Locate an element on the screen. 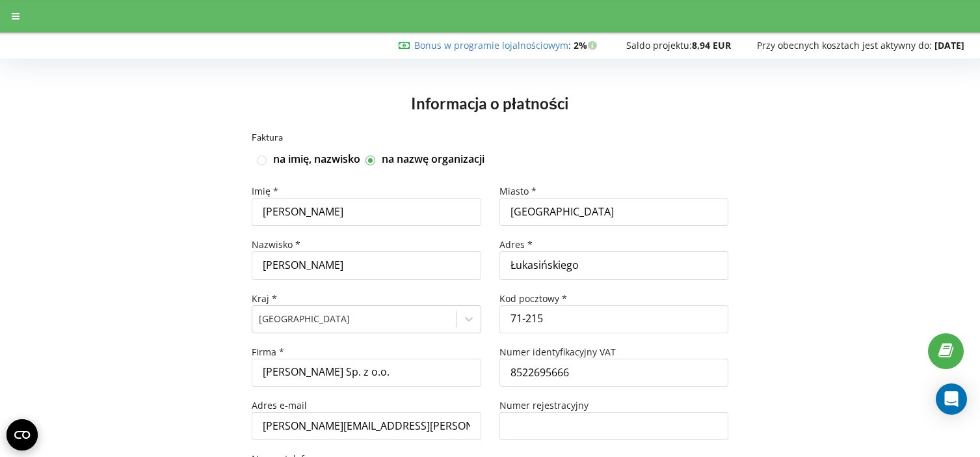  a: Bonus w programie lojalnościowym is located at coordinates (491, 45).